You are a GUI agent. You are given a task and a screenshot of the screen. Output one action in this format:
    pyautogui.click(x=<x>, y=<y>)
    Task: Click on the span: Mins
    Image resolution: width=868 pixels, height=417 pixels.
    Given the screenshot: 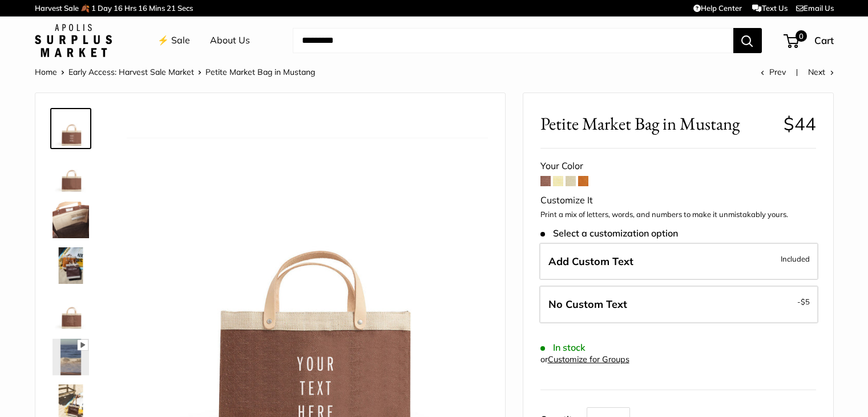 What is the action you would take?
    pyautogui.click(x=157, y=8)
    